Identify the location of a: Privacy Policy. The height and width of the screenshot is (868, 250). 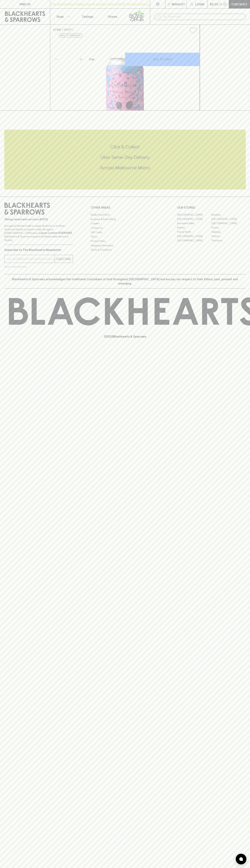
(125, 241).